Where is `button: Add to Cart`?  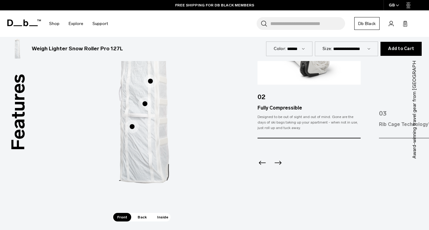
button: Add to Cart is located at coordinates (401, 49).